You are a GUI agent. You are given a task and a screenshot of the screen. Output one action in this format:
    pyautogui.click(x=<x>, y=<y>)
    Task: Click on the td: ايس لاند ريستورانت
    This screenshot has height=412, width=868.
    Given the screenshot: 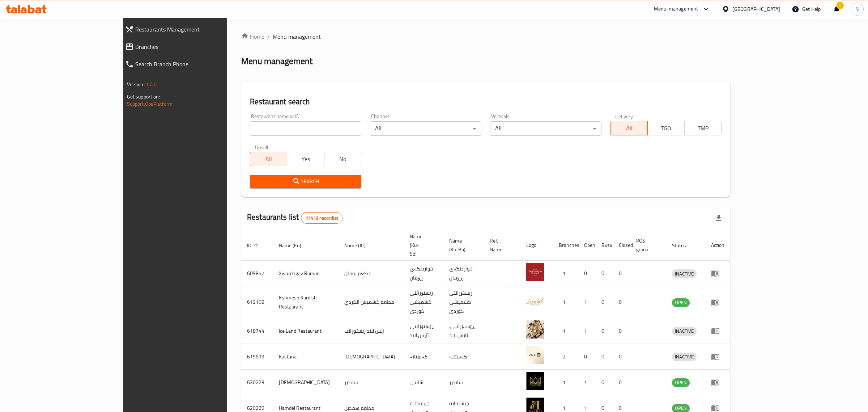 What is the action you would take?
    pyautogui.click(x=372, y=331)
    